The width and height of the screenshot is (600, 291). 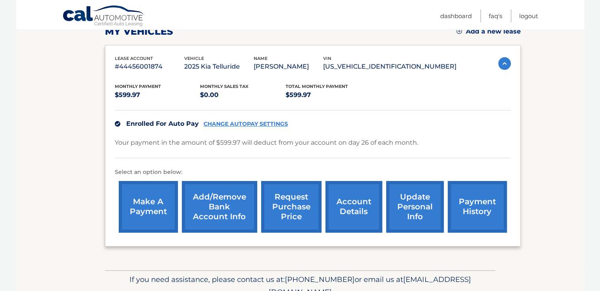 What do you see at coordinates (291, 207) in the screenshot?
I see `a: request purchase price` at bounding box center [291, 207].